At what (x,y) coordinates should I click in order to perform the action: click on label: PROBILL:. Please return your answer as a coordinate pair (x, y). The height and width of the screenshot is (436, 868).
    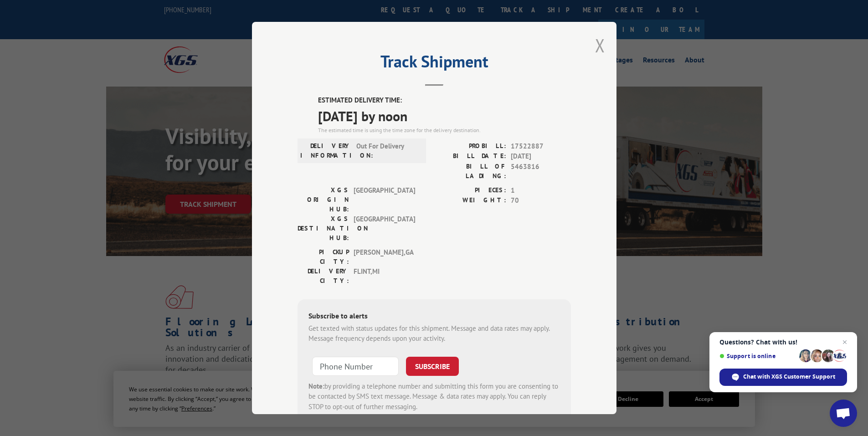
    Looking at the image, I should click on (471, 146).